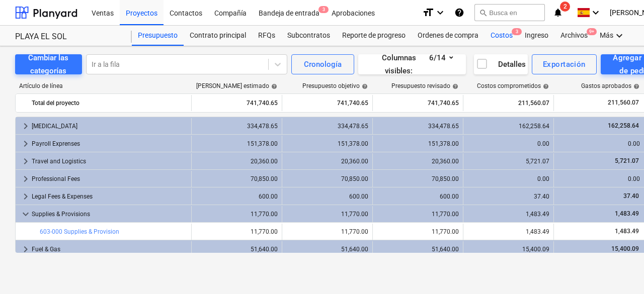 The image size is (644, 294). What do you see at coordinates (536, 36) in the screenshot?
I see `a: Ingreso` at bounding box center [536, 36].